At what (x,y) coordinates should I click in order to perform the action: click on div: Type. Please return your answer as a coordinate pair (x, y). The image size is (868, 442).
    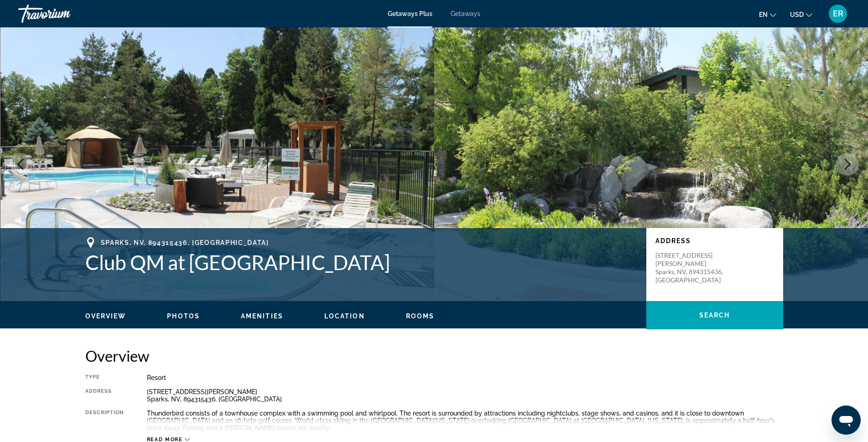
    Looking at the image, I should click on (105, 378).